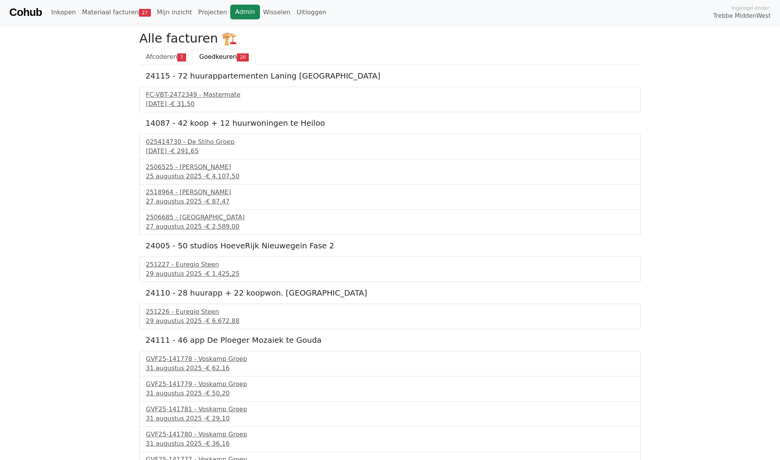 The height and width of the screenshot is (460, 780). Describe the element at coordinates (751, 8) in the screenshot. I see `span: Ingelogd onder:` at that location.